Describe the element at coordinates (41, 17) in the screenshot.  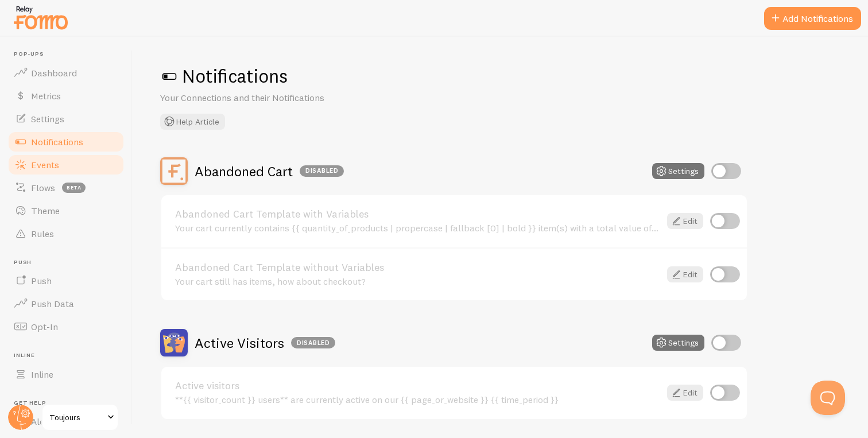
I see `img: fomo-relay-logo-orange.svg` at that location.